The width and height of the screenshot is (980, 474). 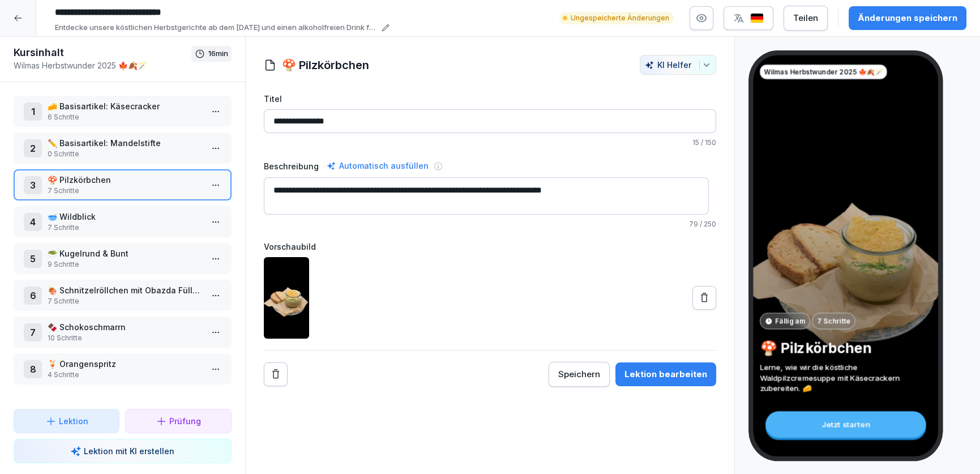 What do you see at coordinates (845, 424) in the screenshot?
I see `div: Jetzt starten` at bounding box center [845, 424].